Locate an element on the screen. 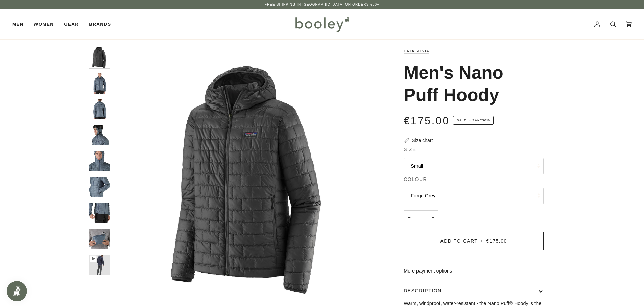  a: More payment options is located at coordinates (474, 271).